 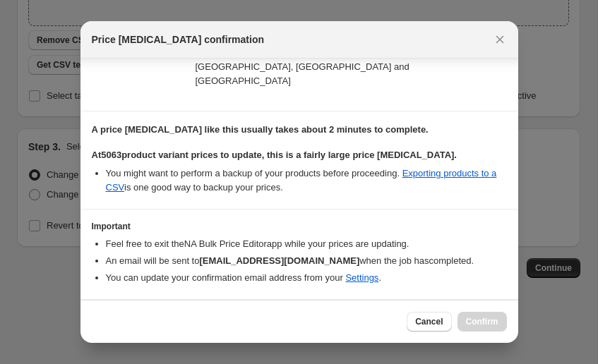 I want to click on h3: Important, so click(x=299, y=226).